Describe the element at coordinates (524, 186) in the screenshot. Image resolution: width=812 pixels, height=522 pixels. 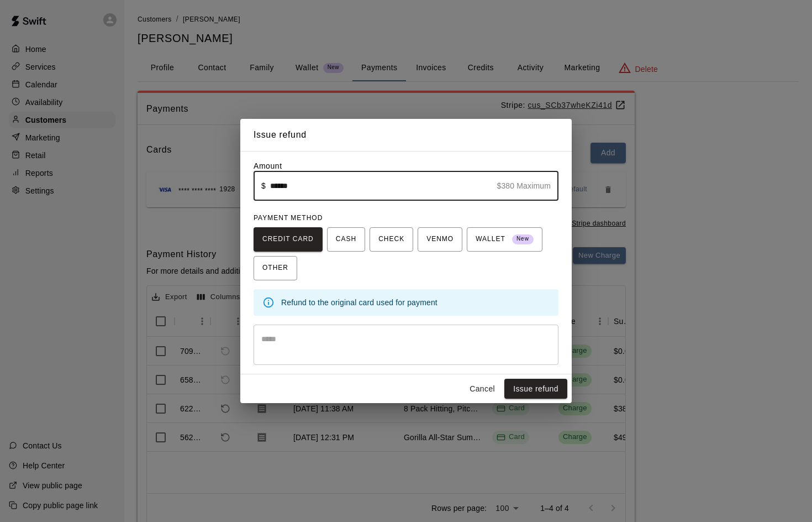
I see `p: $380 Maximum` at that location.